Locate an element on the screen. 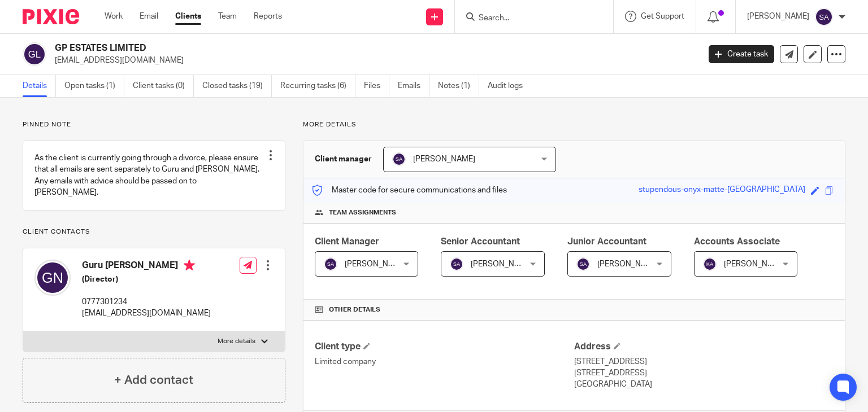 The width and height of the screenshot is (868, 412). span: Junior Accountant is located at coordinates (607, 241).